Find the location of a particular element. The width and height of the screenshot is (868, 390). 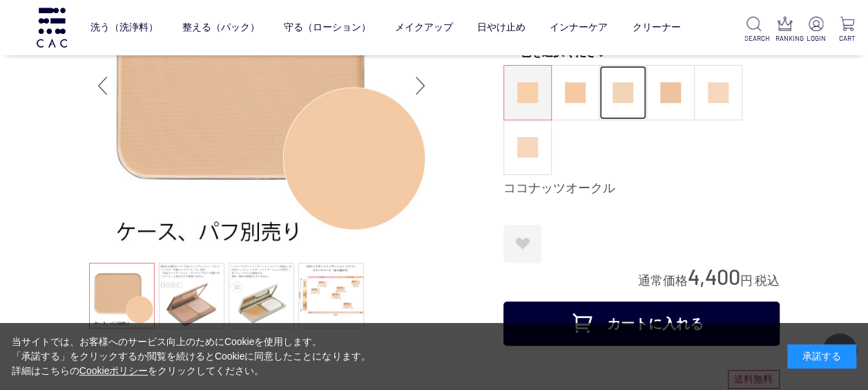

div: Next slide is located at coordinates (421, 86).